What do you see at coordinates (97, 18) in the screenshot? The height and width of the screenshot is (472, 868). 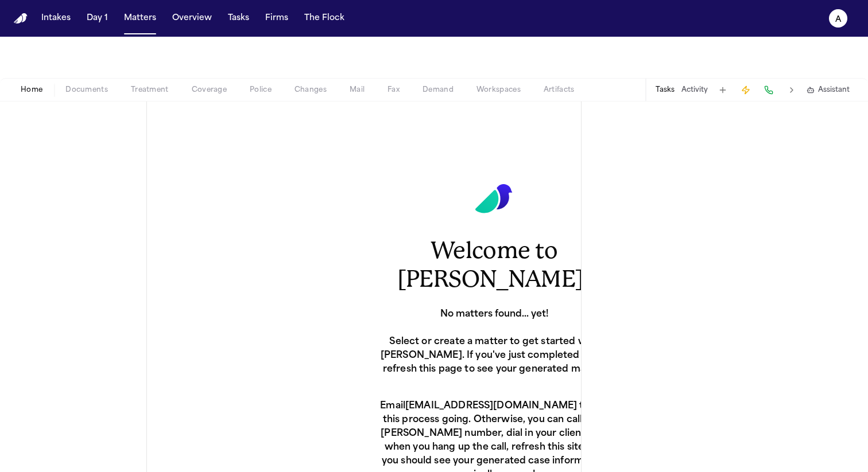 I see `button: Day 1` at bounding box center [97, 18].